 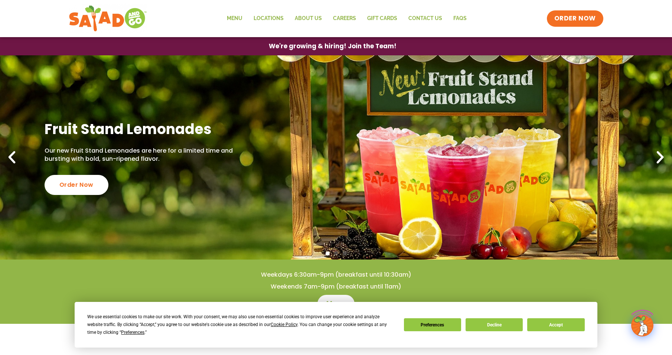 I want to click on p: Our new Fruit Stand Lemonades are here for a limited time and bursting with bold, sun-ripened fla..., so click(x=148, y=155).